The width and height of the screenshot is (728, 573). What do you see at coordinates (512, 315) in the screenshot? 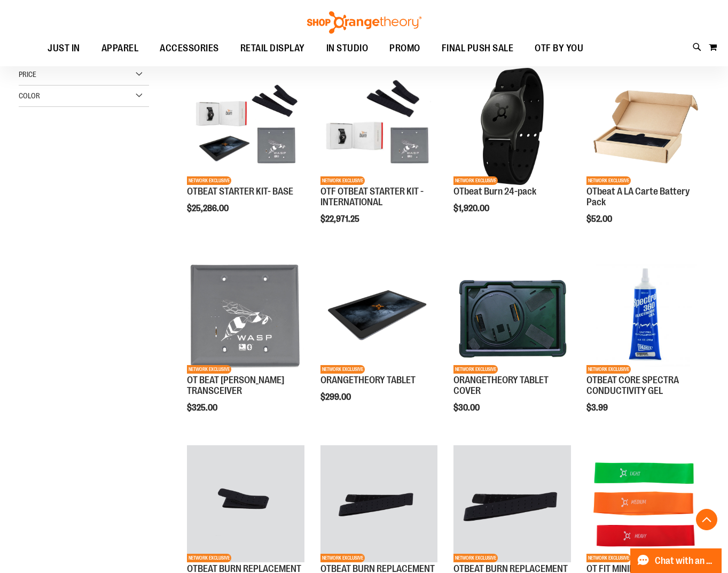
I see `img: Product image for ORANGETHEORY TABLET COVER` at bounding box center [512, 315].